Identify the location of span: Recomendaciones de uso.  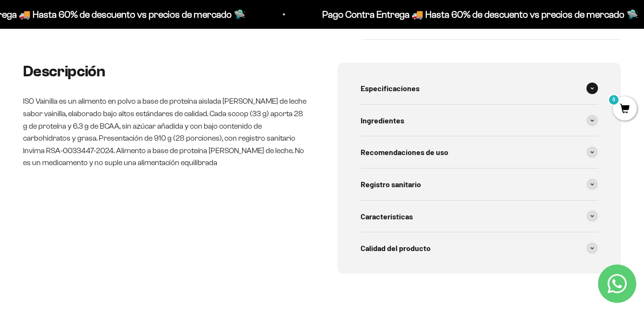
(404, 152).